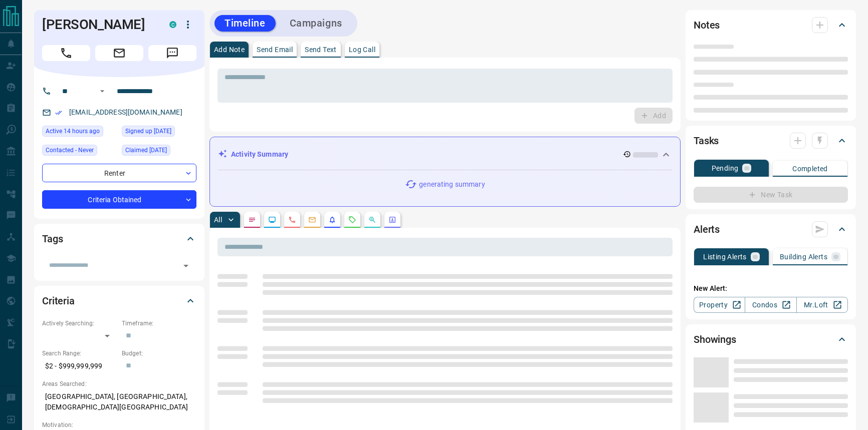  Describe the element at coordinates (272, 220) in the screenshot. I see `svg: Lead Browsing Activity` at that location.